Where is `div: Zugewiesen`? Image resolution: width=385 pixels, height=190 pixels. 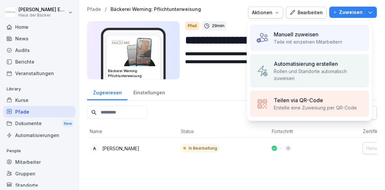 div: Zugewiesen is located at coordinates (107, 92).